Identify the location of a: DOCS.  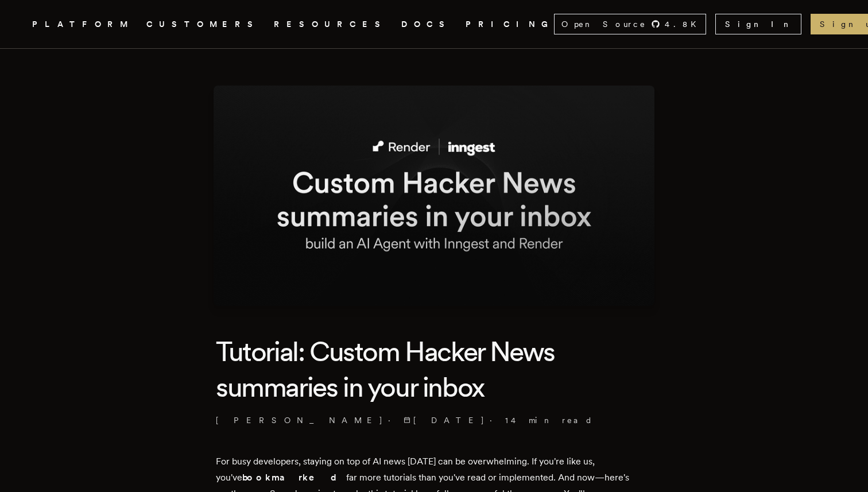
(426, 24).